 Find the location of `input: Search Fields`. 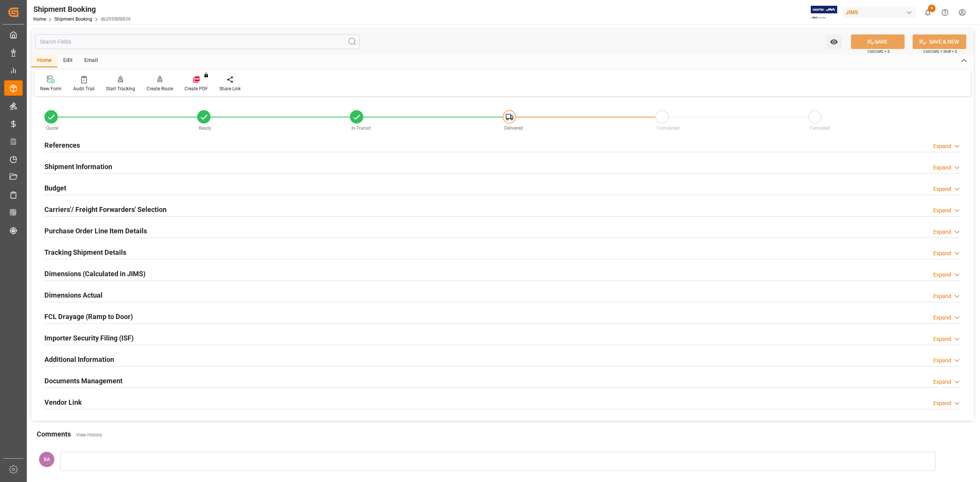

input: Search Fields is located at coordinates (197, 41).